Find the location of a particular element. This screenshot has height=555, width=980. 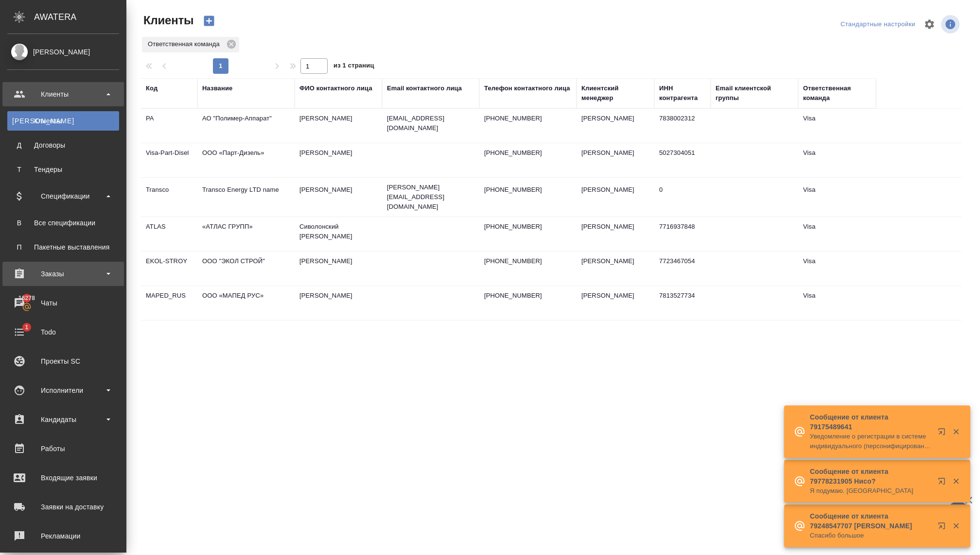

div: Клиентский менеджер is located at coordinates (615, 93).